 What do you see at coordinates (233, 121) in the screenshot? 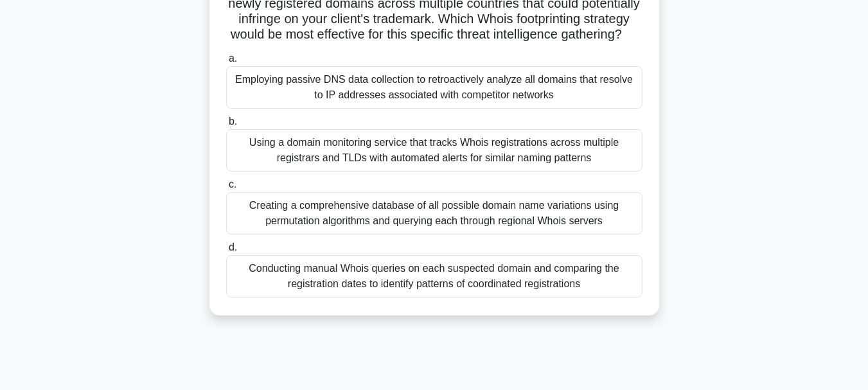
I see `span: b.` at bounding box center [233, 121].